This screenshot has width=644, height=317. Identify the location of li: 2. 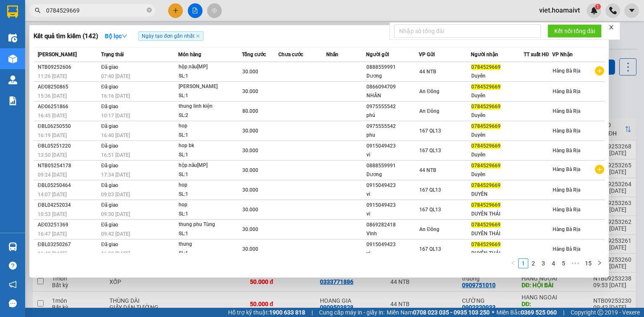
(533, 263).